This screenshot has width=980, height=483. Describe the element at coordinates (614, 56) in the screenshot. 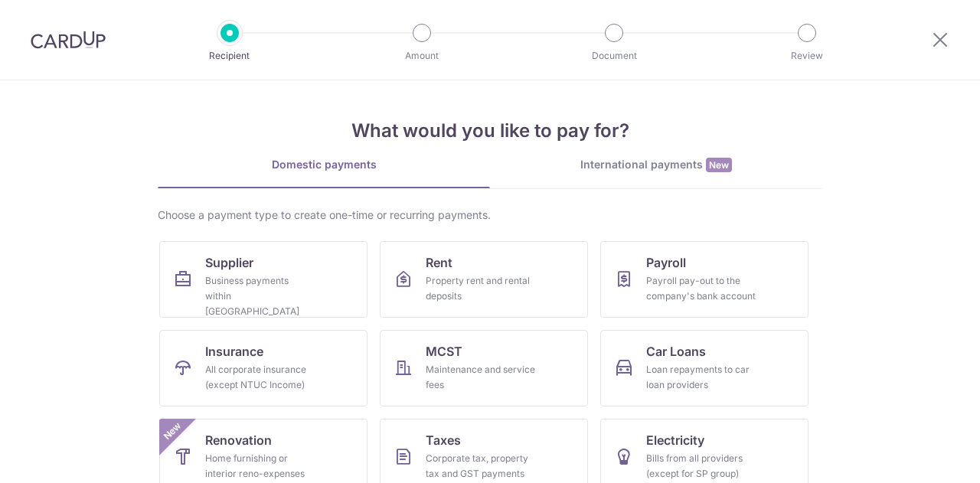

I see `p: Document` at that location.